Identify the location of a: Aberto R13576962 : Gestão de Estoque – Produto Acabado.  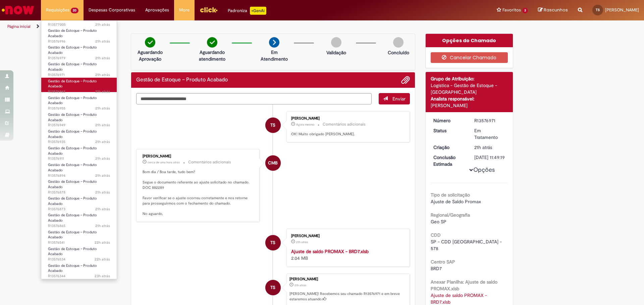
(79, 85).